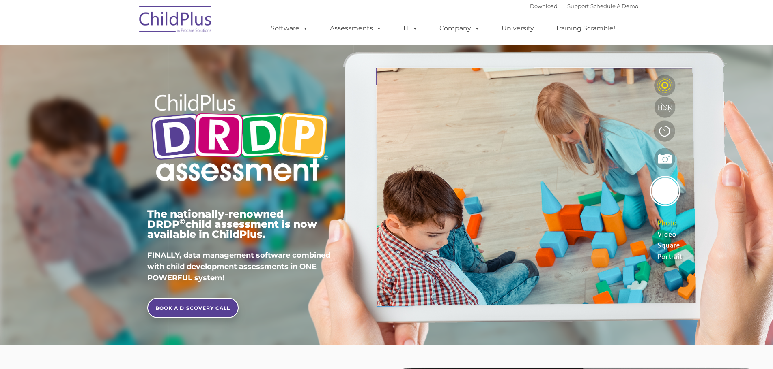  What do you see at coordinates (614, 6) in the screenshot?
I see `a: Schedule A Demo` at bounding box center [614, 6].